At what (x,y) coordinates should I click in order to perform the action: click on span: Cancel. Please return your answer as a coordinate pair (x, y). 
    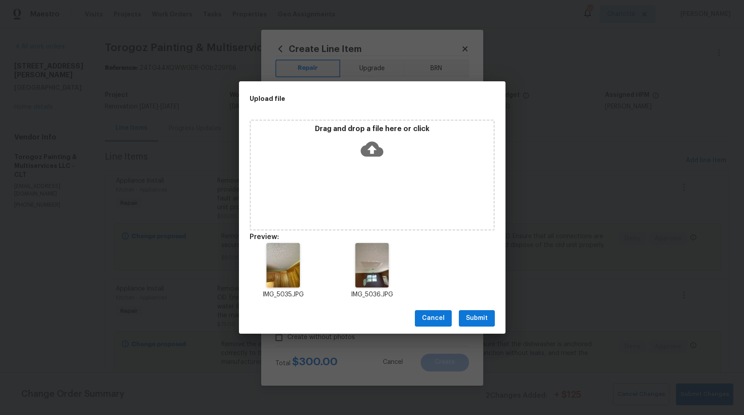
    Looking at the image, I should click on (433, 318).